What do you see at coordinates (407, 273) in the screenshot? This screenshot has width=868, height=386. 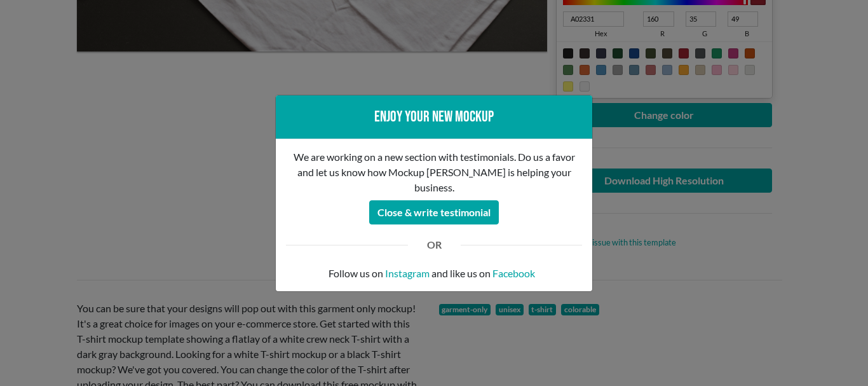 I see `a: Instagram` at bounding box center [407, 273].